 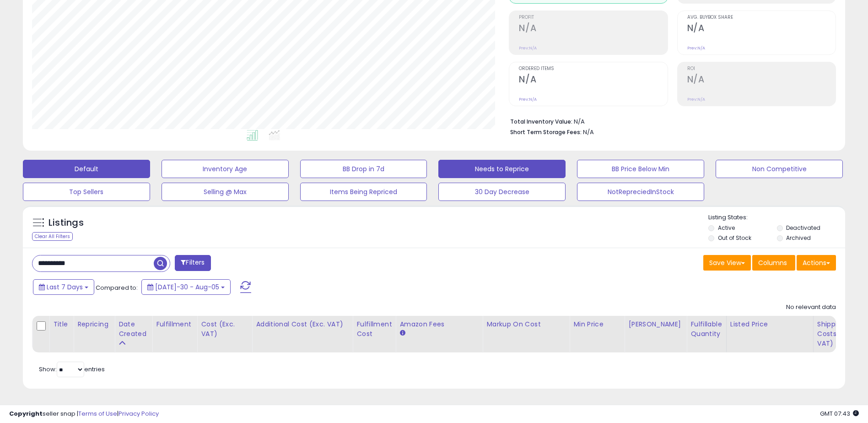 What do you see at coordinates (527, 334) in the screenshot?
I see `th: The percentage added to the cost of goods (COGS) that forms the calculator for Min & Max prices.` at bounding box center [527, 334].